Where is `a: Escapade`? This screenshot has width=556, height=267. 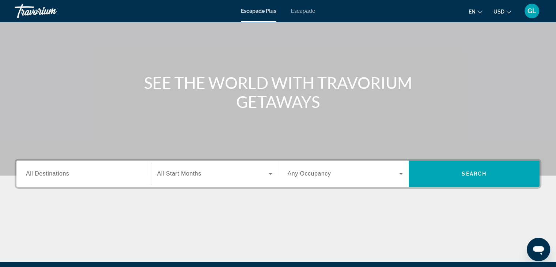
a: Escapade is located at coordinates (303, 11).